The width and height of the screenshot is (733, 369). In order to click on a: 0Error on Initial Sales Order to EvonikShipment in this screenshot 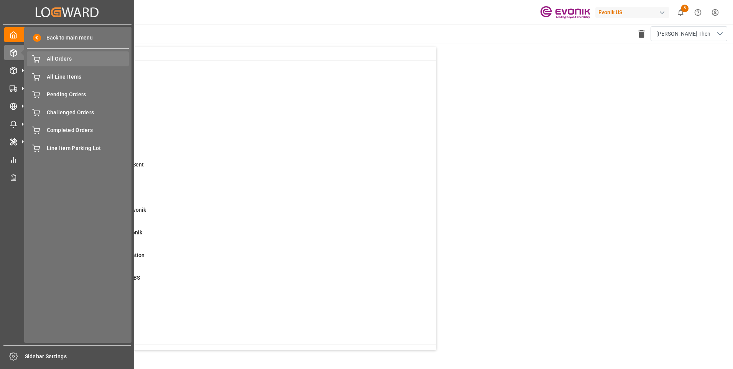, I will do `click(233, 214)`.